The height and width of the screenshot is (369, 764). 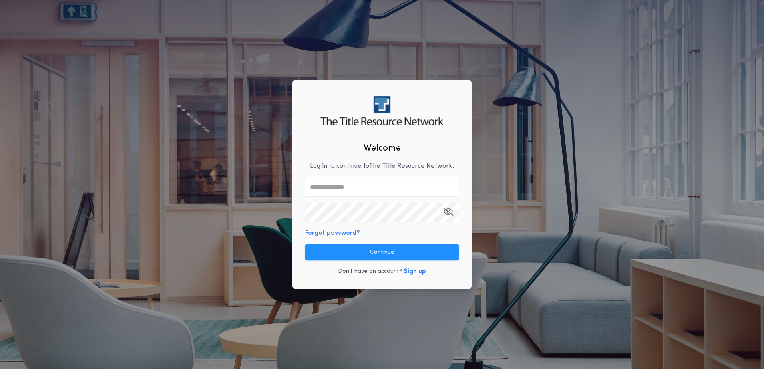 What do you see at coordinates (382, 166) in the screenshot?
I see `p: Log in to continue to The Title Resource Network .` at bounding box center [382, 166].